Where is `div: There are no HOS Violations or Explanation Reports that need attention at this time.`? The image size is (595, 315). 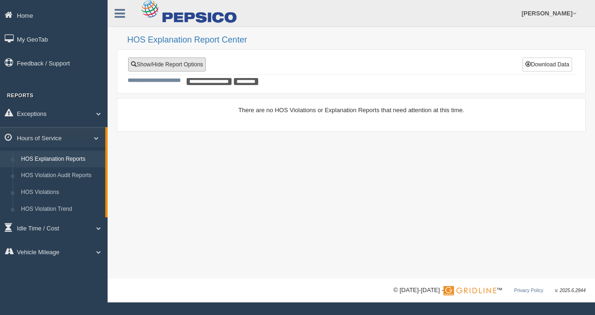 div: There are no HOS Violations or Explanation Reports that need attention at this time. is located at coordinates (351, 110).